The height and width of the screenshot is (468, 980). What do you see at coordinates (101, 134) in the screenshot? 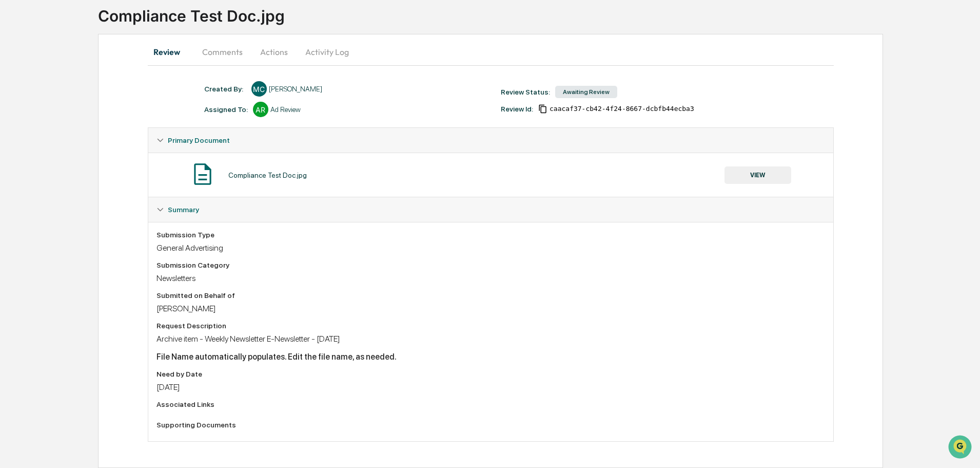
I see `a: 🗄️Attestations` at bounding box center [101, 134].